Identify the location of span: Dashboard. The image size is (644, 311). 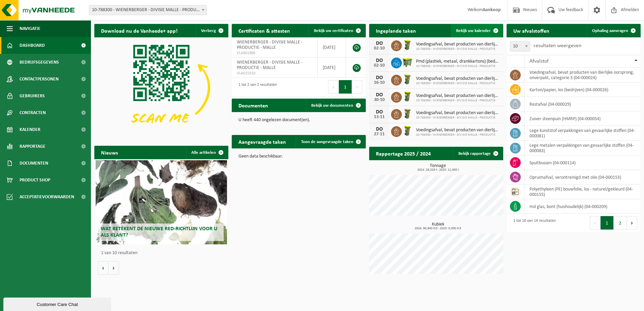
(32, 45).